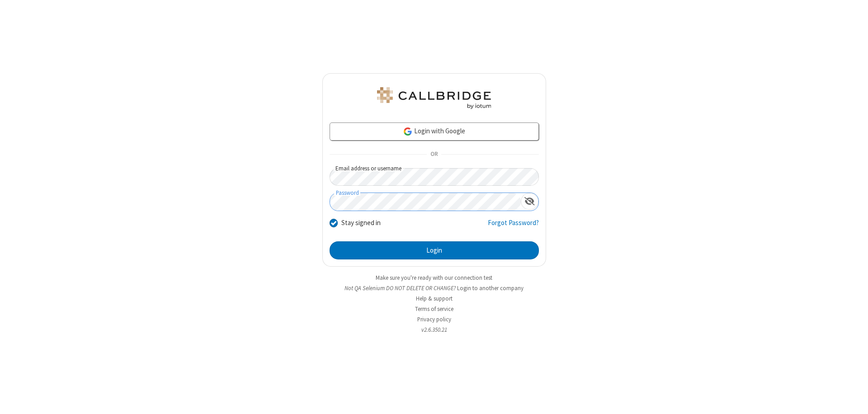  I want to click on span: OR, so click(434, 154).